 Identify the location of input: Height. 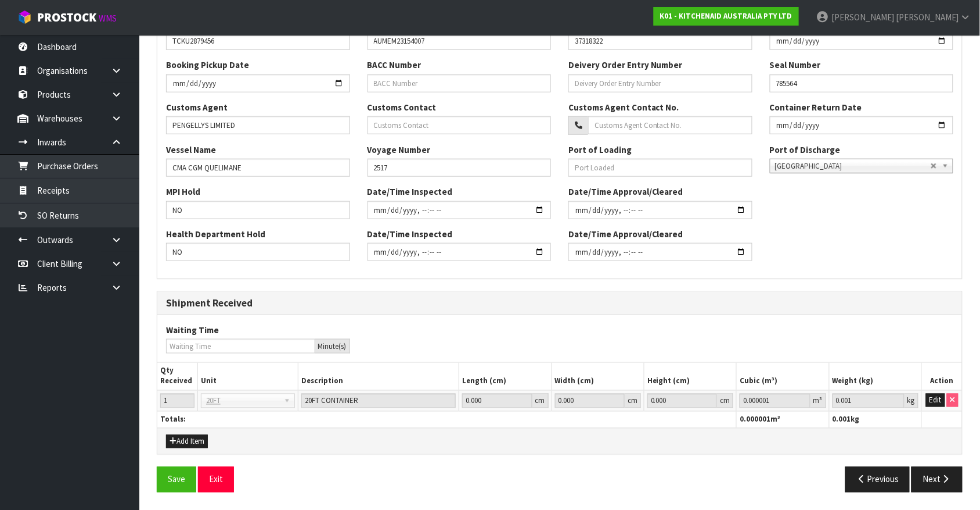
(682, 401).